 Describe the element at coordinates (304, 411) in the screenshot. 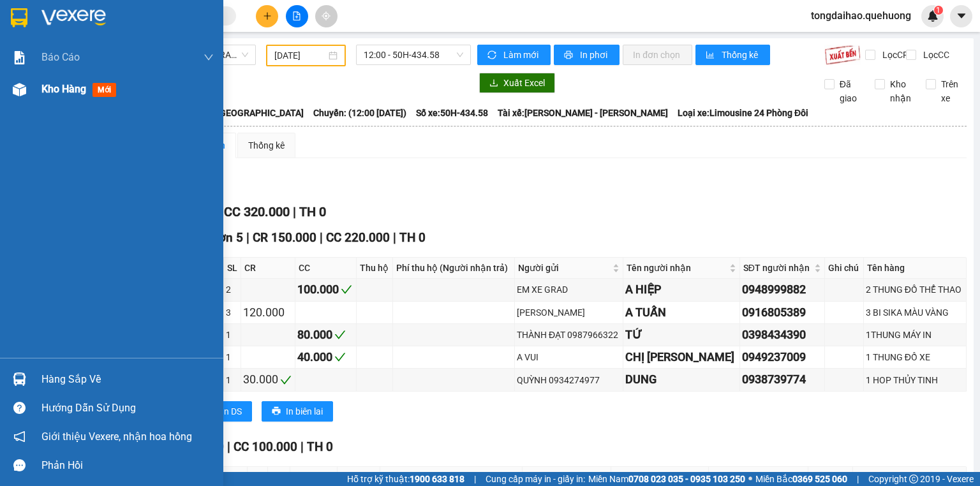

I see `span: In biên lai` at that location.